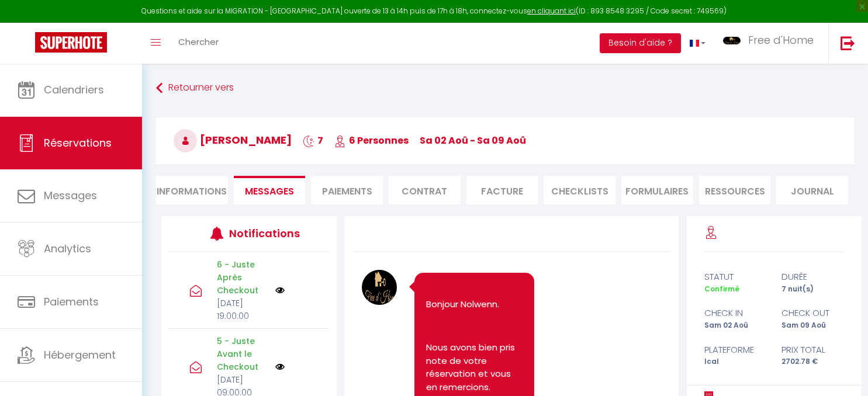  I want to click on p: Bonjour Nolwenn., so click(474, 305).